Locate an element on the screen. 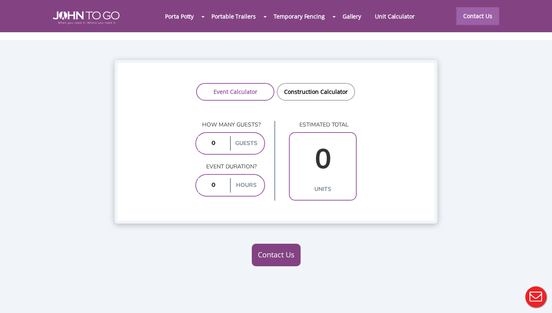 This screenshot has height=313, width=552. a: Event Calculator is located at coordinates (235, 92).